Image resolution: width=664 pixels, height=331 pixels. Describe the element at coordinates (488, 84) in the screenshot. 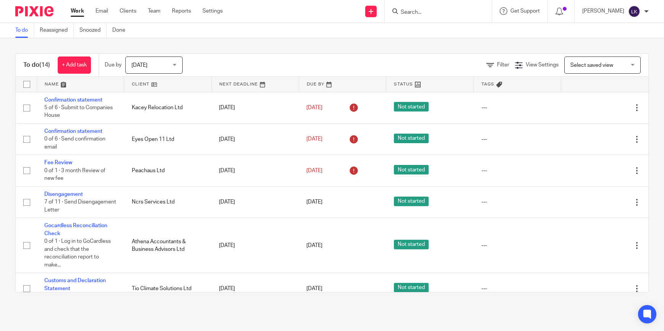

I see `span: Tags` at that location.